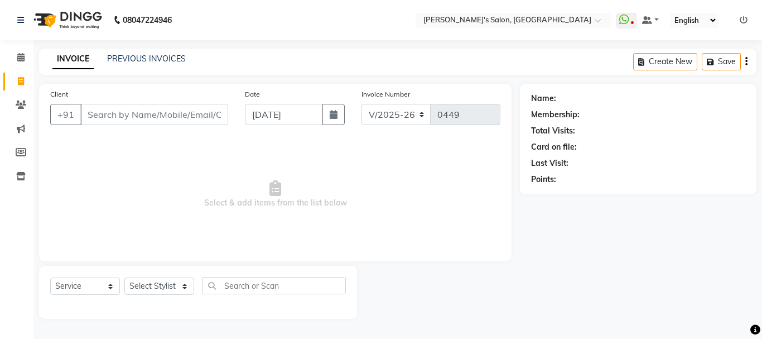  I want to click on a: PREVIOUS INVOICES, so click(146, 59).